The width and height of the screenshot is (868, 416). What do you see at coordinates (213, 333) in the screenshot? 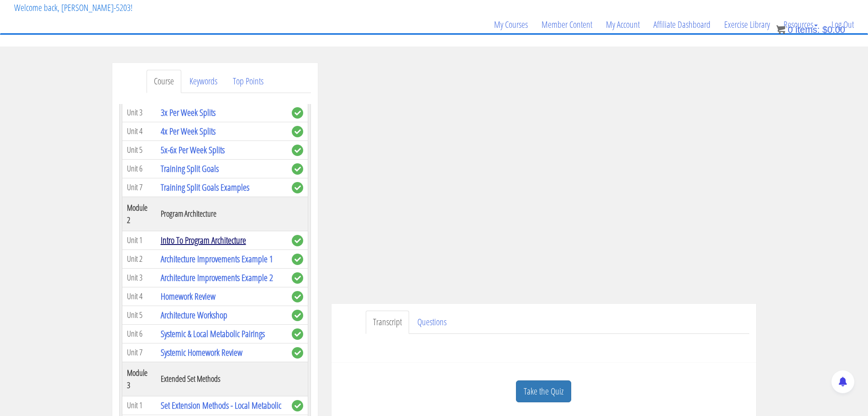
I see `a: Systemic & Local Metabolic Pairings` at bounding box center [213, 333].